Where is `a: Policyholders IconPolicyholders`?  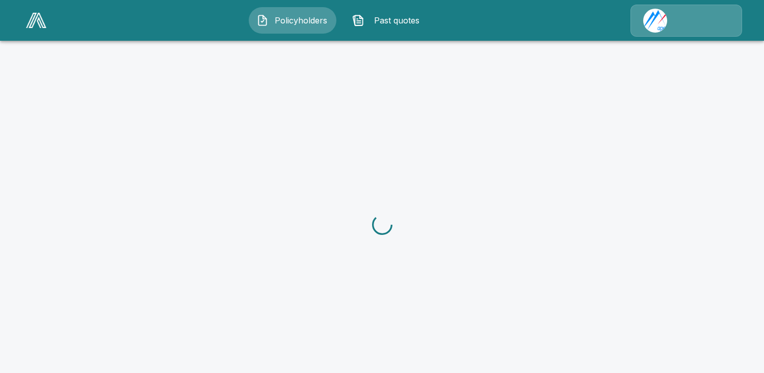 a: Policyholders IconPolicyholders is located at coordinates (293, 20).